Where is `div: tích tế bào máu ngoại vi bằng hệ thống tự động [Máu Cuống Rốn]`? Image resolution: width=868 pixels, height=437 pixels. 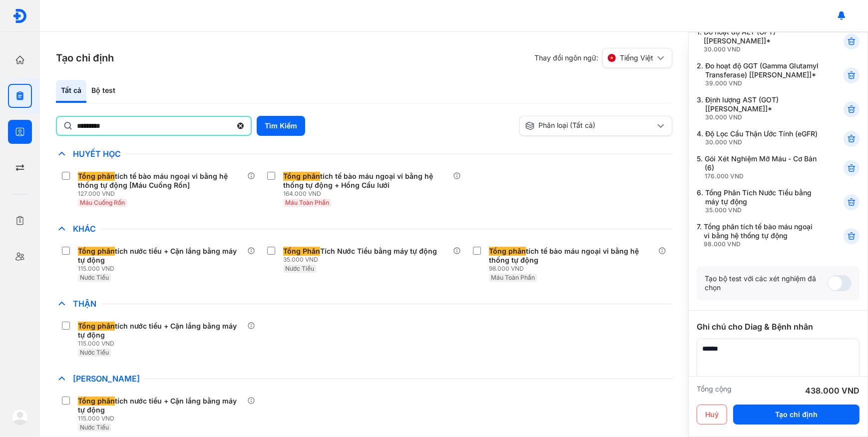 div: tích tế bào máu ngoại vi bằng hệ thống tự động [Máu Cuống Rốn] is located at coordinates (160, 181).